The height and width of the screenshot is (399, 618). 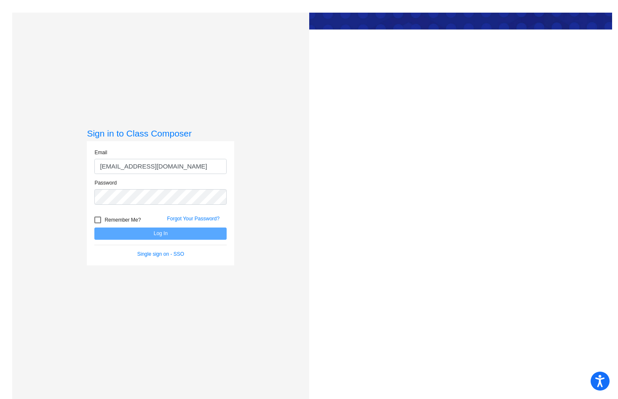 What do you see at coordinates (123, 220) in the screenshot?
I see `span: Remember Me?` at bounding box center [123, 220].